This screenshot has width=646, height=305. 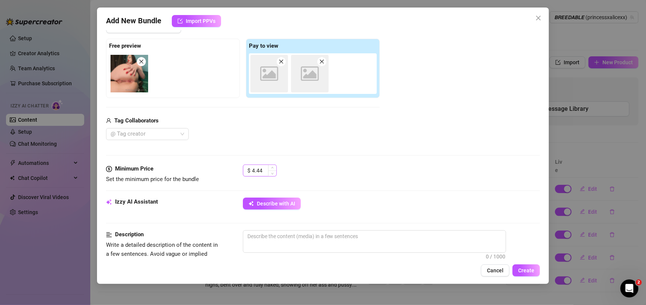 I want to click on button: Describe with AI, so click(x=272, y=204).